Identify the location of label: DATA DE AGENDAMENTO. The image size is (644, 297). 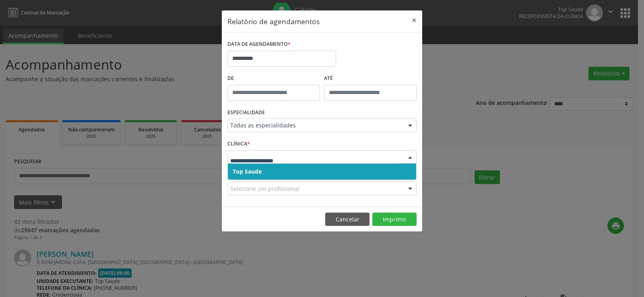
(259, 44).